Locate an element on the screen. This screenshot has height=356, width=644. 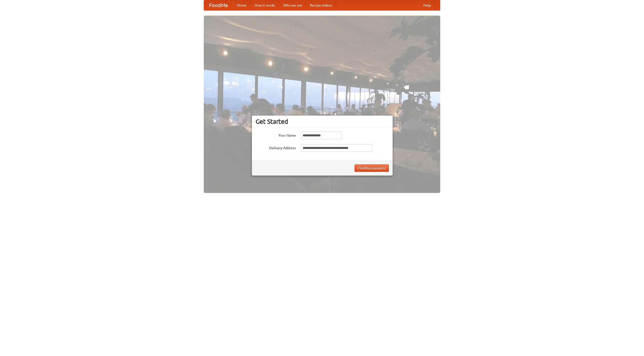
label: Your Name is located at coordinates (276, 135).